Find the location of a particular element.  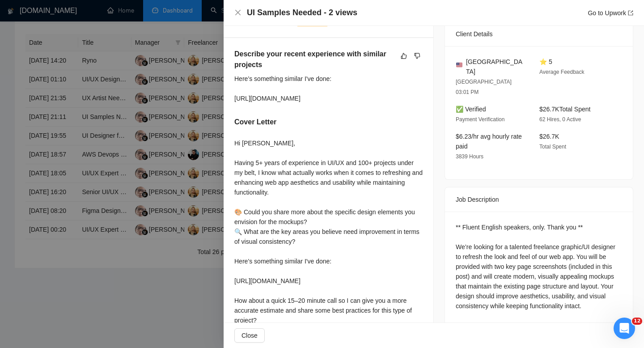

span: Average Feedback is located at coordinates (561, 72).